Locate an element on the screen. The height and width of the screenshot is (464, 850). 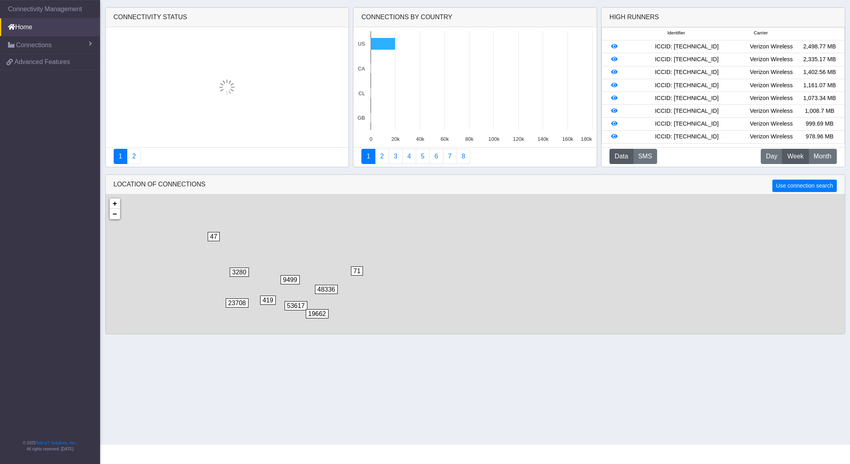
a: Usage per Country is located at coordinates (395, 156).